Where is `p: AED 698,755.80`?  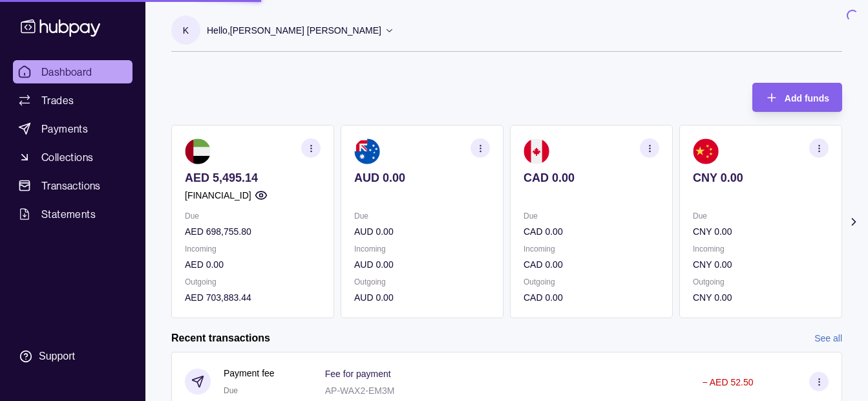
p: AED 698,755.80 is located at coordinates (253, 232).